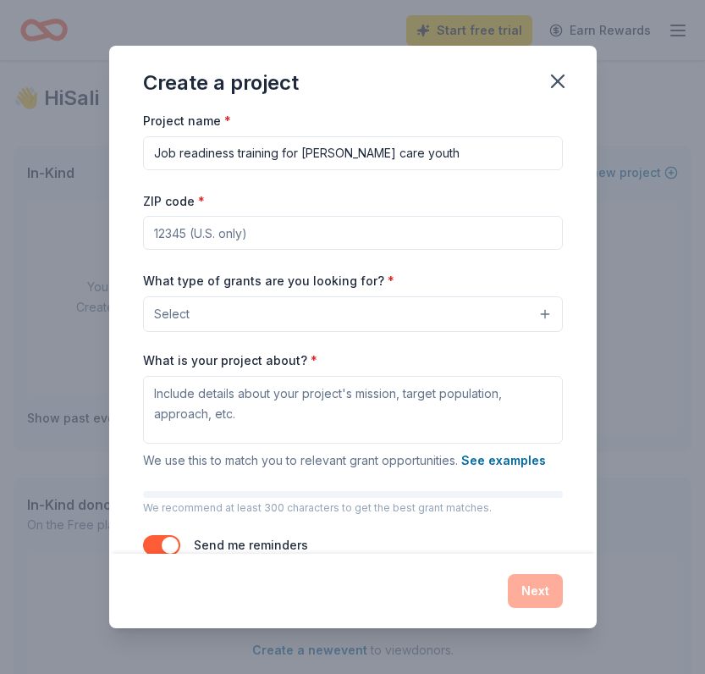 This screenshot has width=705, height=674. What do you see at coordinates (503, 460) in the screenshot?
I see `button: See examples` at bounding box center [503, 460].